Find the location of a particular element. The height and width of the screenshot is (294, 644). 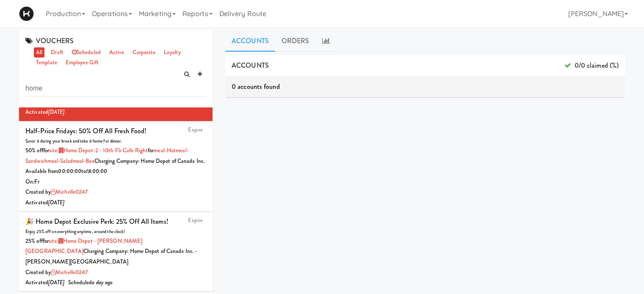

a: draft is located at coordinates (57, 52).